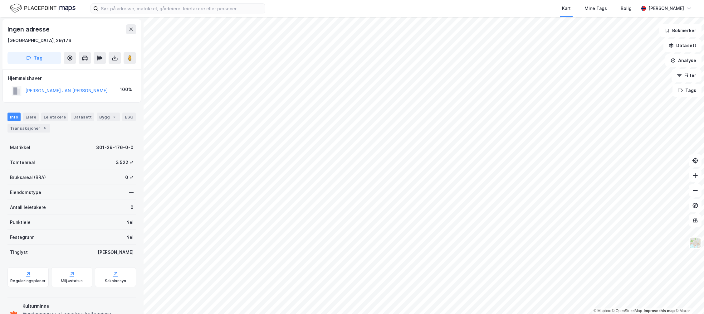  Describe the element at coordinates (626, 8) in the screenshot. I see `div: Bolig` at that location.